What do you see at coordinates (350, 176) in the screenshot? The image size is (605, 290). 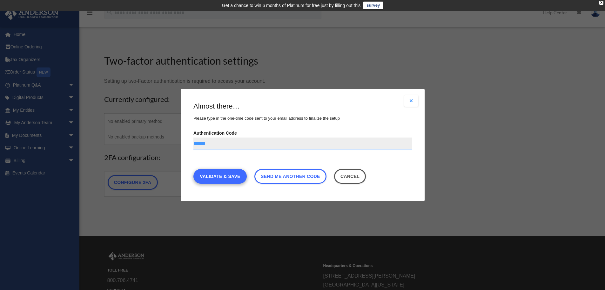 I see `button: Close this dialog window` at bounding box center [350, 176].